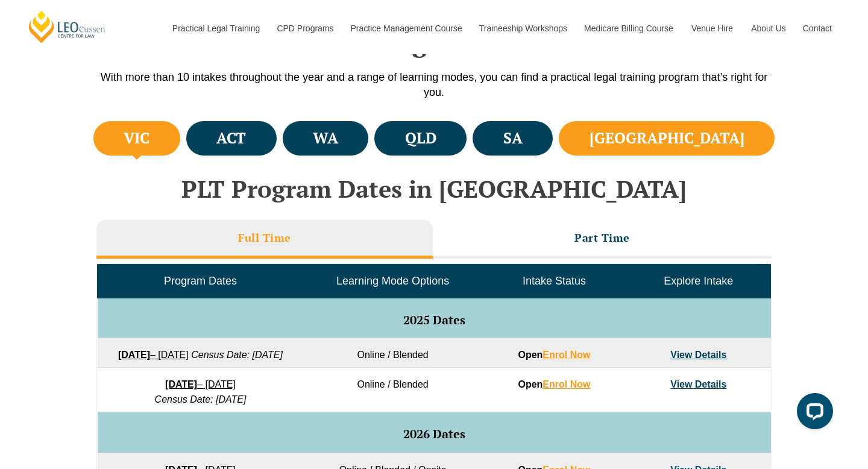  Describe the element at coordinates (421, 138) in the screenshot. I see `h4: QLD` at that location.